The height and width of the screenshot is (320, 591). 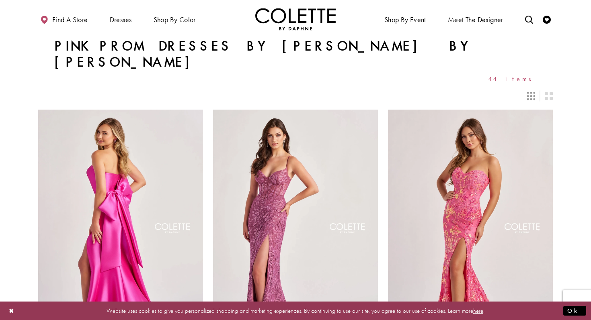 What do you see at coordinates (574, 311) in the screenshot?
I see `button: Submit Dialog` at bounding box center [574, 311].